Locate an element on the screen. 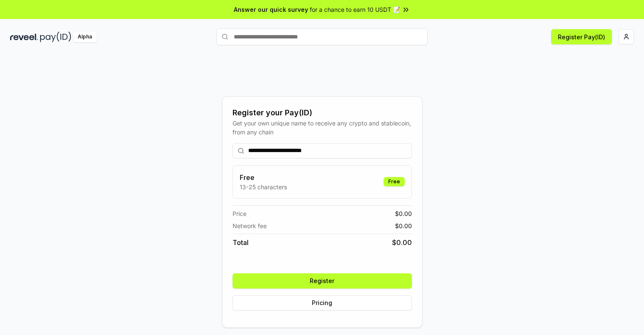 The image size is (644, 335). div: Get your own unique name to receive any crypto and stablecoin, from any chain is located at coordinates (322, 128).